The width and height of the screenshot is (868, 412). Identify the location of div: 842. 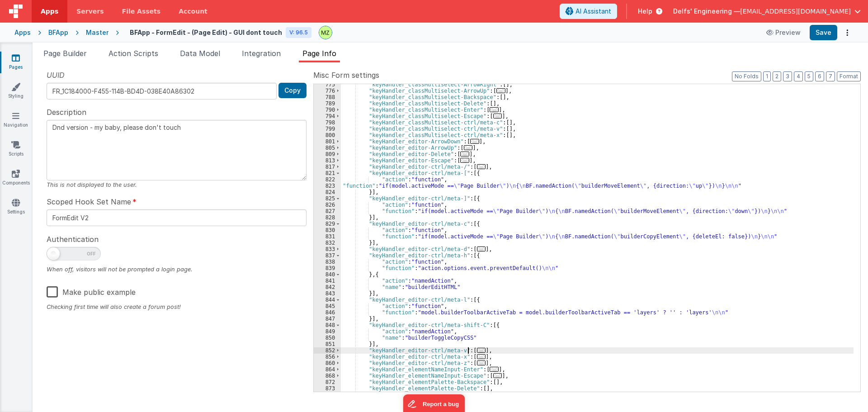
(328, 287).